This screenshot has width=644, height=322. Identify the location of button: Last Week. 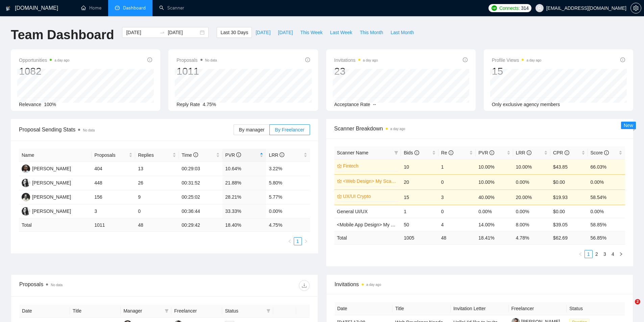
(341, 32).